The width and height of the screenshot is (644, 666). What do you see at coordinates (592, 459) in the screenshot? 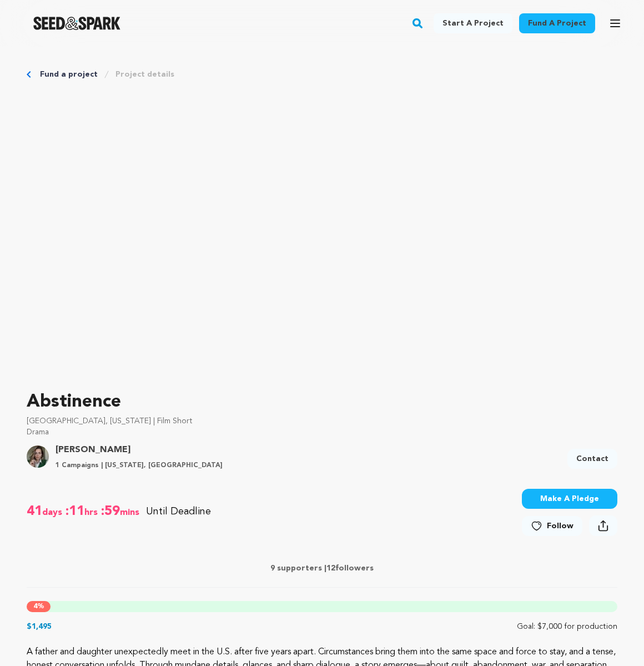
I see `a: Contact` at bounding box center [592, 459].